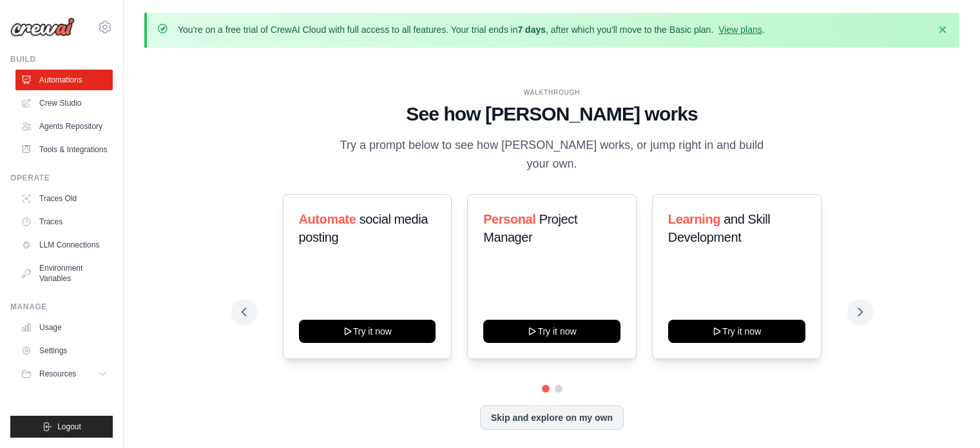 Image resolution: width=980 pixels, height=448 pixels. I want to click on div: Operate, so click(61, 178).